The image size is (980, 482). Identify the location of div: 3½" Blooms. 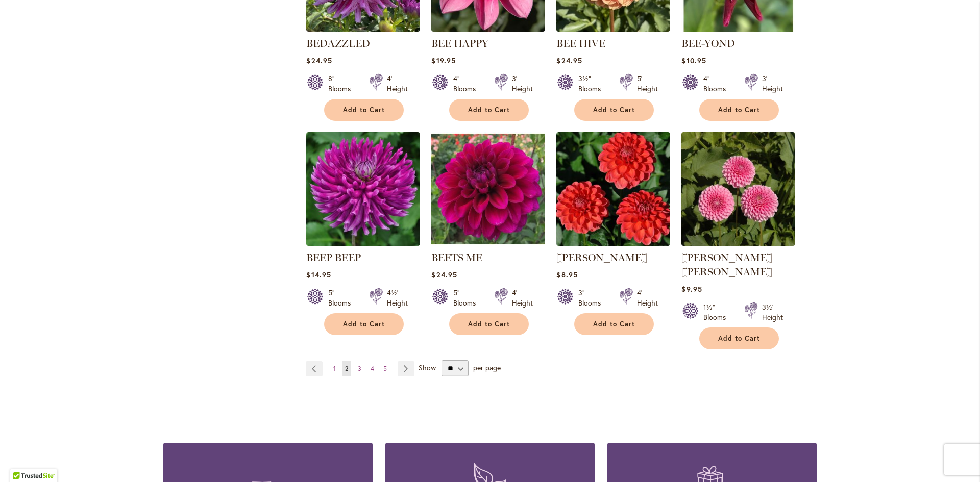
(592, 84).